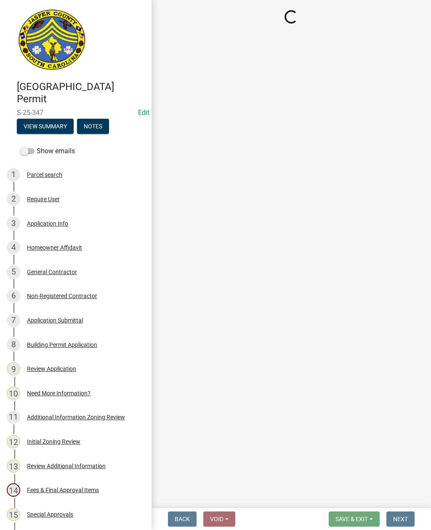 The image size is (431, 530). Describe the element at coordinates (13, 369) in the screenshot. I see `div: 9` at that location.